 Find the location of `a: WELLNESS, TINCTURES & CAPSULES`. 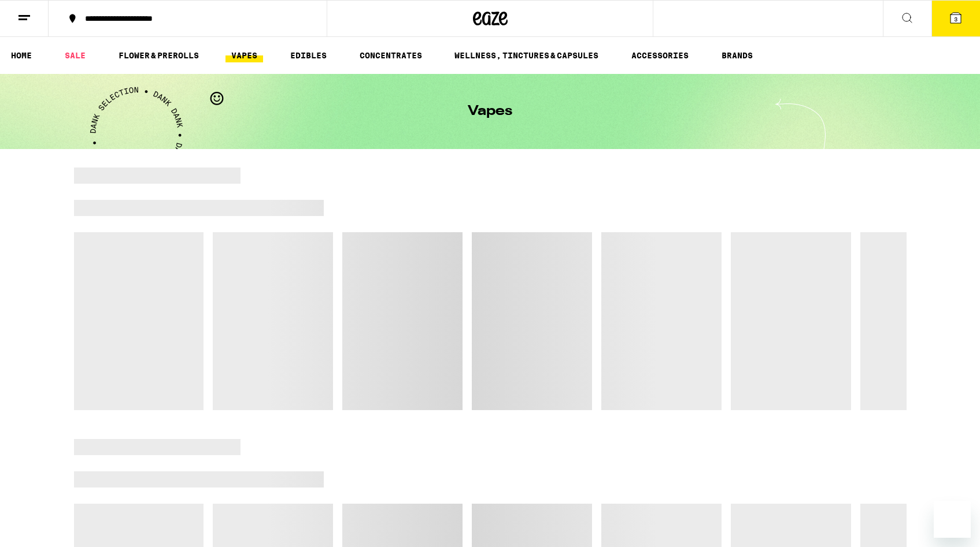

a: WELLNESS, TINCTURES & CAPSULES is located at coordinates (526, 56).